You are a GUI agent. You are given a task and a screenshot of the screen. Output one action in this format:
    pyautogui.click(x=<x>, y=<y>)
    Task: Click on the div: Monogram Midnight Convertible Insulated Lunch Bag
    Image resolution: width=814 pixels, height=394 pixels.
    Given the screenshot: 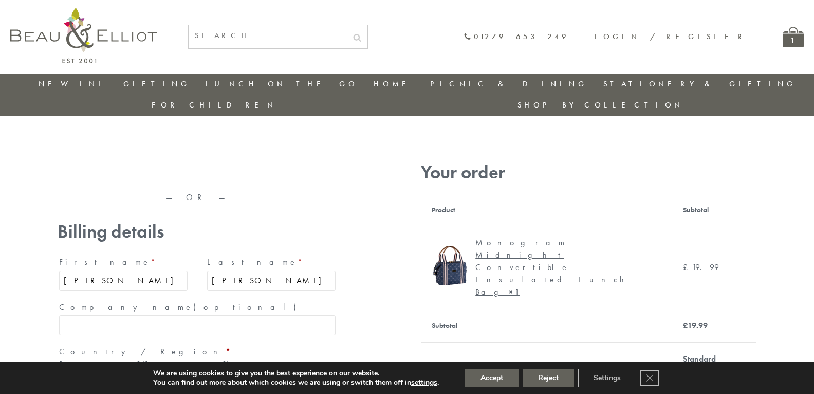 What is the action you would take?
    pyautogui.click(x=565, y=267)
    